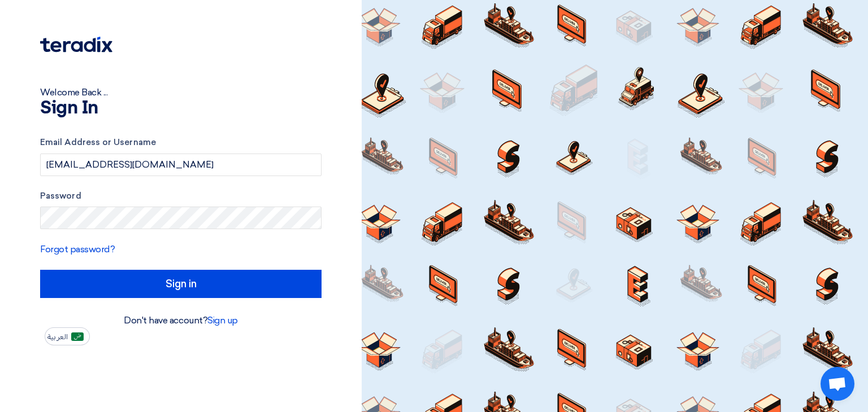 The height and width of the screenshot is (412, 868). I want to click on span: العربية, so click(58, 337).